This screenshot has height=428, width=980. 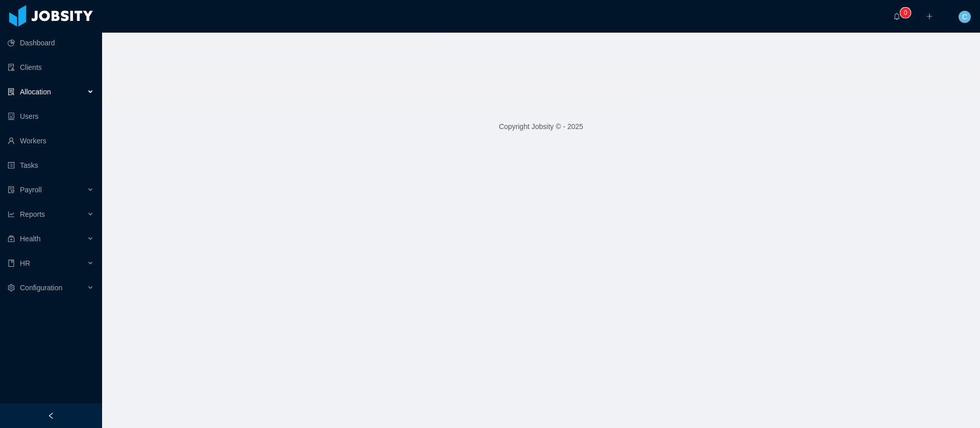 I want to click on i: icon: file-protect, so click(x=11, y=190).